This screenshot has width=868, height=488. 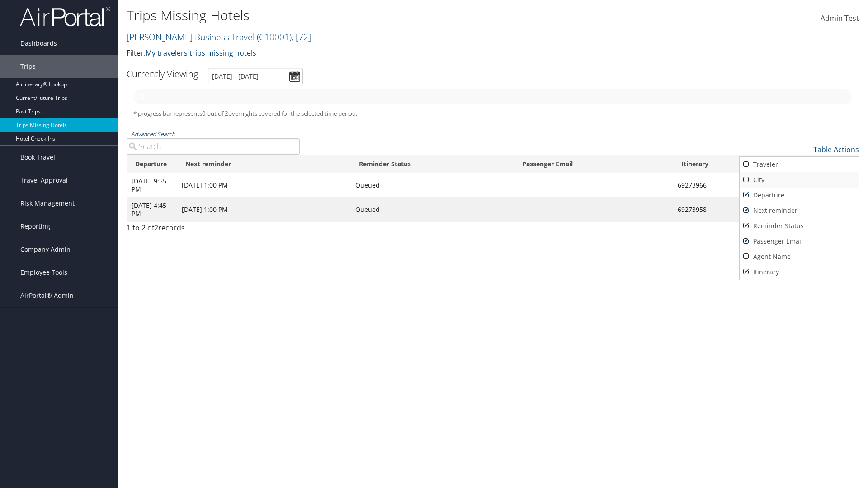 What do you see at coordinates (38, 43) in the screenshot?
I see `span: Dashboards` at bounding box center [38, 43].